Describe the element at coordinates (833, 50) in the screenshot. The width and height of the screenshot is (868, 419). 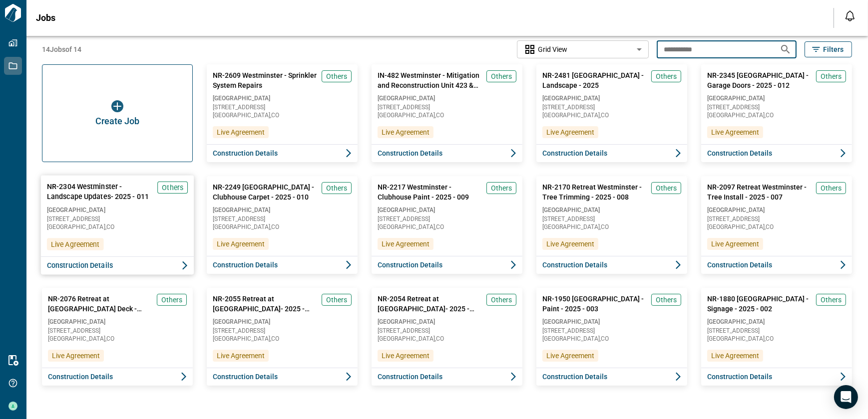
I see `span: Filters` at that location.